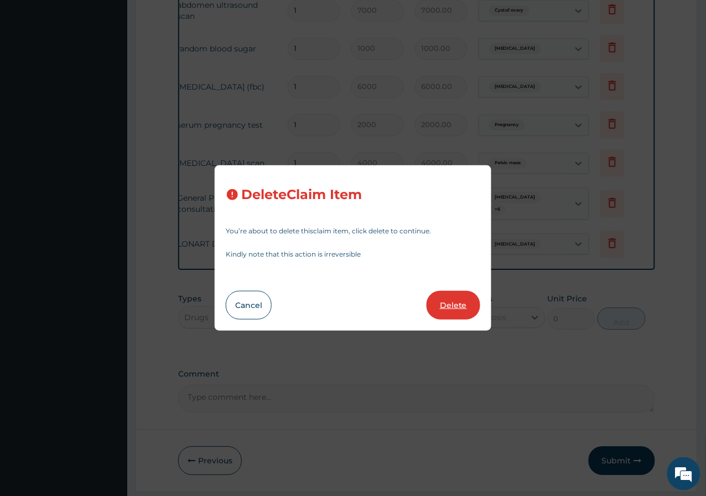 The image size is (706, 496). Describe the element at coordinates (108, 195) in the screenshot. I see `span: We're online!` at that location.